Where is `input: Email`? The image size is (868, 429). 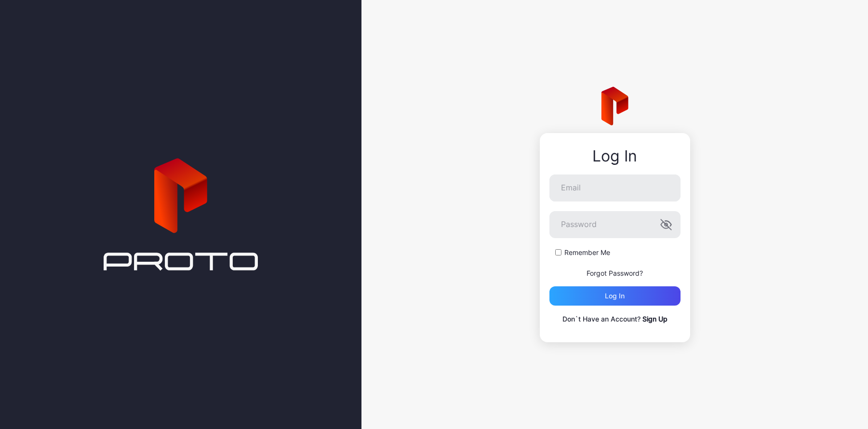 input: Email is located at coordinates (615, 188).